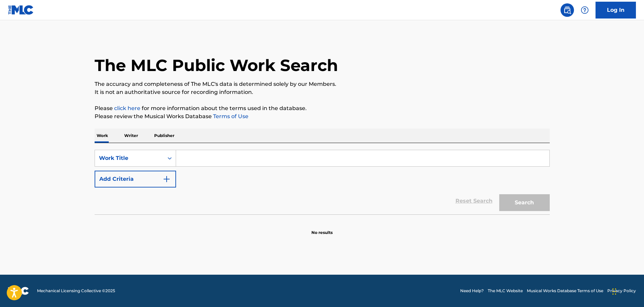  What do you see at coordinates (76, 291) in the screenshot?
I see `span: Mechanical Licensing Collective © 2025` at bounding box center [76, 291].